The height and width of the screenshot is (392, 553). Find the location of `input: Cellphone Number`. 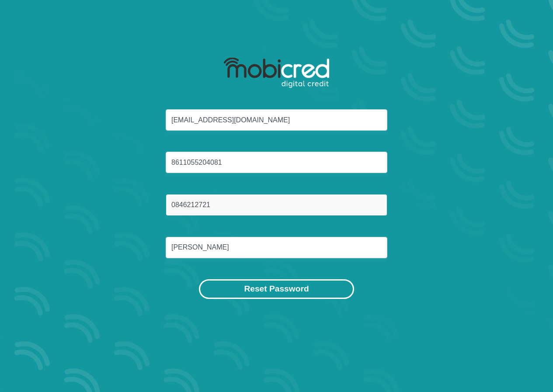

input: Cellphone Number is located at coordinates (276, 205).